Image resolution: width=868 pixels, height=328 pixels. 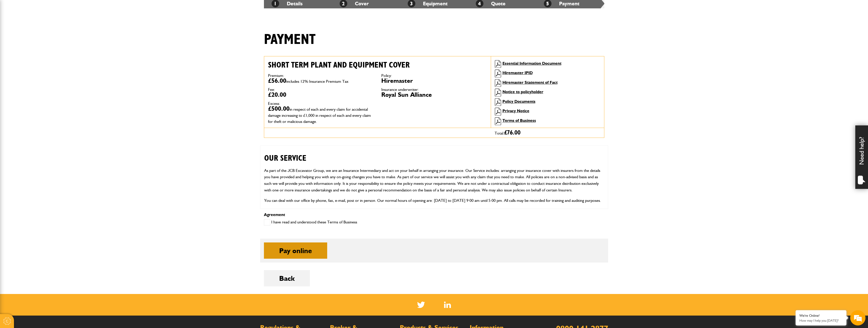 I want to click on textarea: Type your message and hit 'Enter', so click(x=49, y=121).